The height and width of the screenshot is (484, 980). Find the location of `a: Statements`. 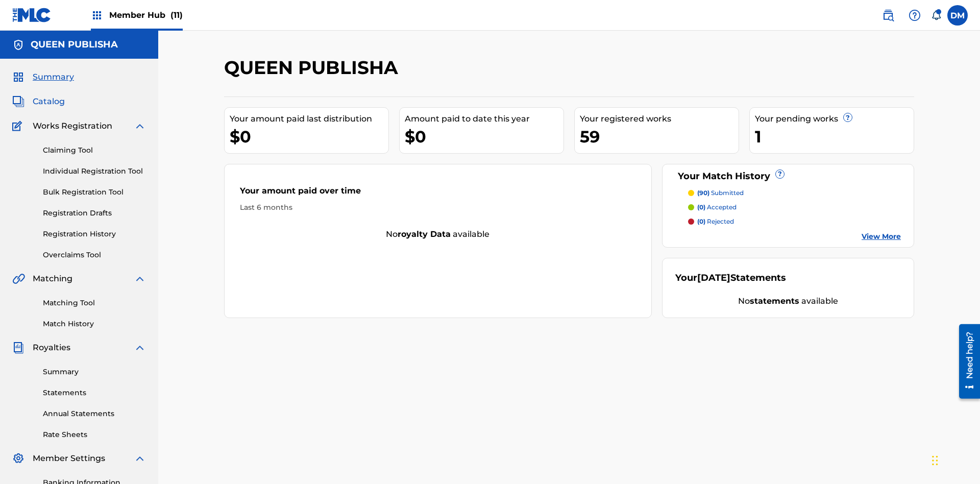

a: Statements is located at coordinates (95, 393).